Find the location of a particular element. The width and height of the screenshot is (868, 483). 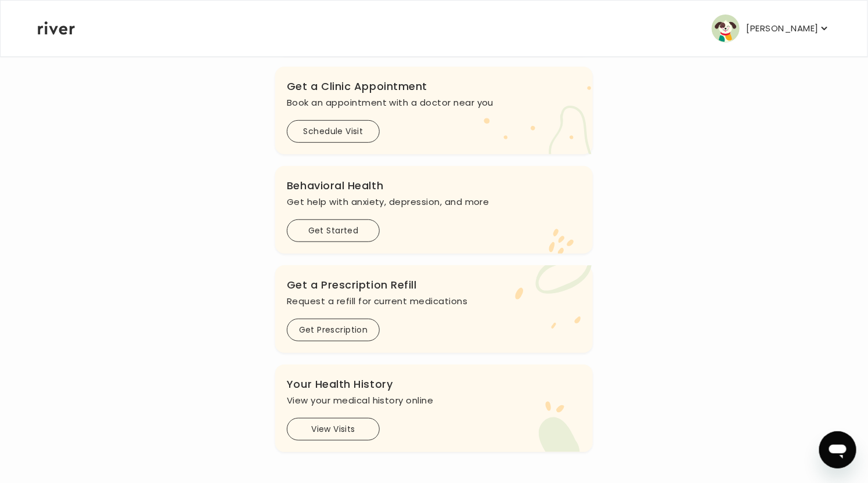

img: user avatar is located at coordinates (726, 29).